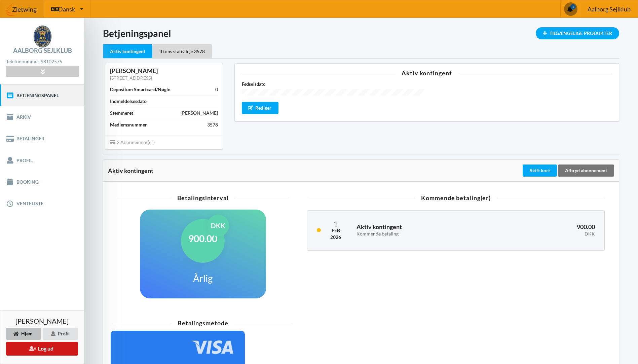 Image resolution: width=638 pixels, height=364 pixels. What do you see at coordinates (42, 50) in the screenshot?
I see `div: Aalborg Sejlklub` at bounding box center [42, 50].